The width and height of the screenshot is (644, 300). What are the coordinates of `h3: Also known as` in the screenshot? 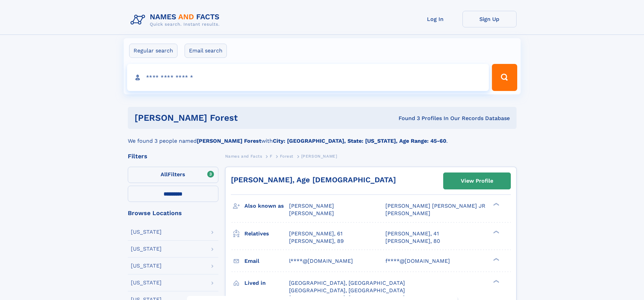 It's located at (266, 206).